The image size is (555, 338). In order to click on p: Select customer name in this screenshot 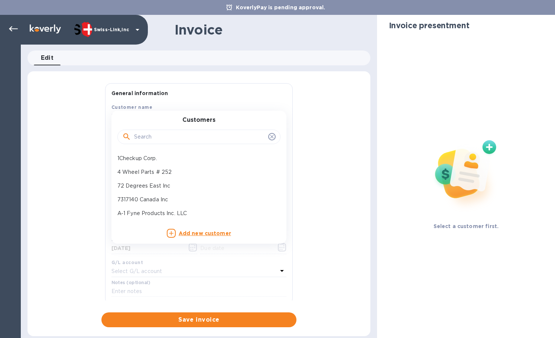, I will do `click(141, 116)`.